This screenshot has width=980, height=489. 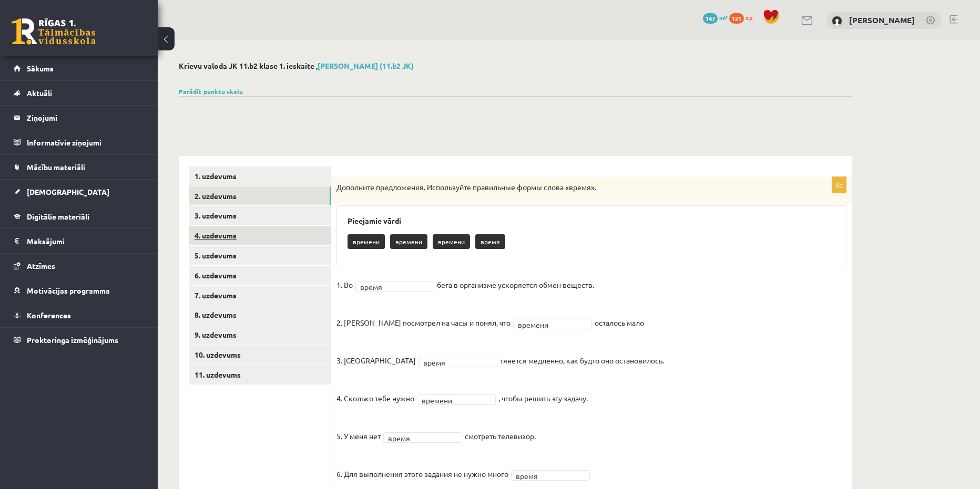 What do you see at coordinates (490, 241) in the screenshot?
I see `p: время` at bounding box center [490, 241].